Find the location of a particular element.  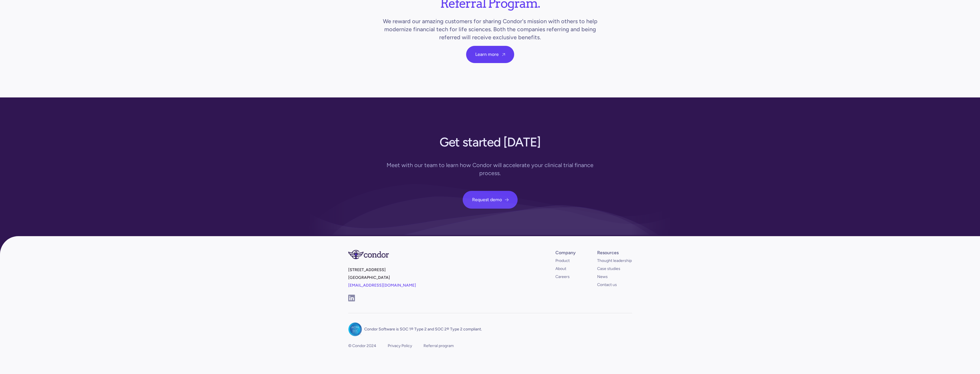

a: Request demo is located at coordinates (490, 200).